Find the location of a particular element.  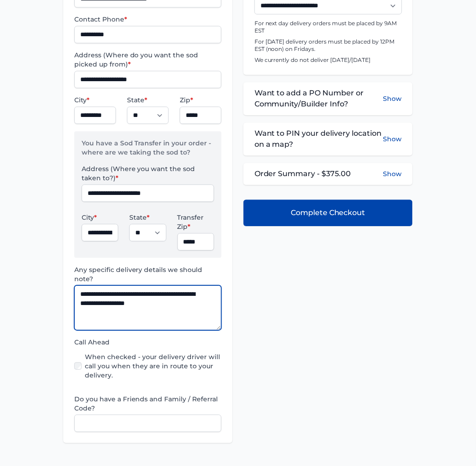

label: Zip is located at coordinates (200, 100).